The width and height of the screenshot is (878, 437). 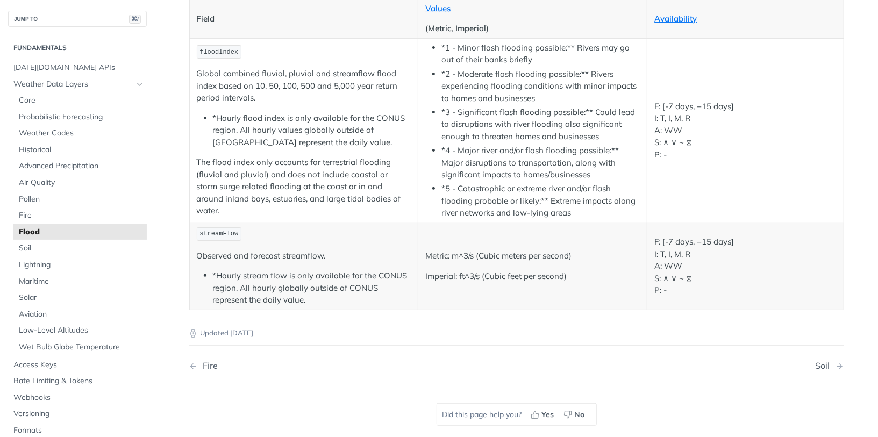 I want to click on span: Weather Codes, so click(x=81, y=133).